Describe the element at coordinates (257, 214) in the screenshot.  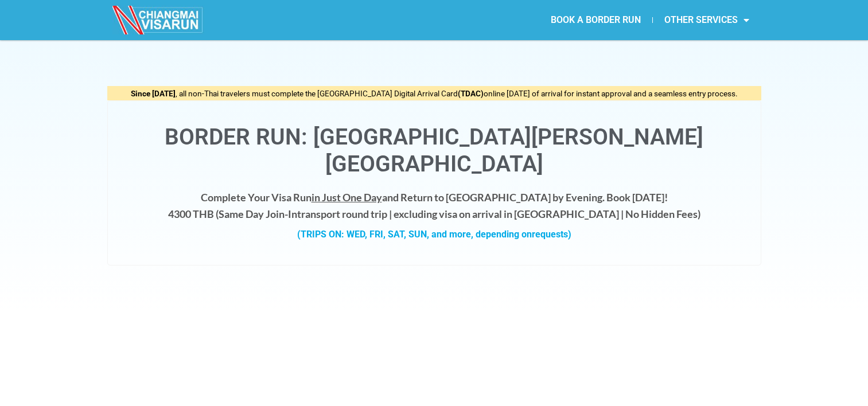
I see `strong: Same Day Join-In` at that location.